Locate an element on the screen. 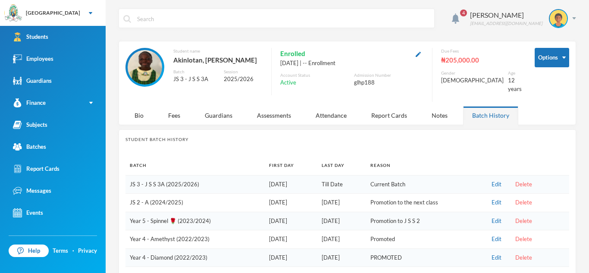 Image resolution: width=589 pixels, height=273 pixels. a: Privacy is located at coordinates (88, 251).